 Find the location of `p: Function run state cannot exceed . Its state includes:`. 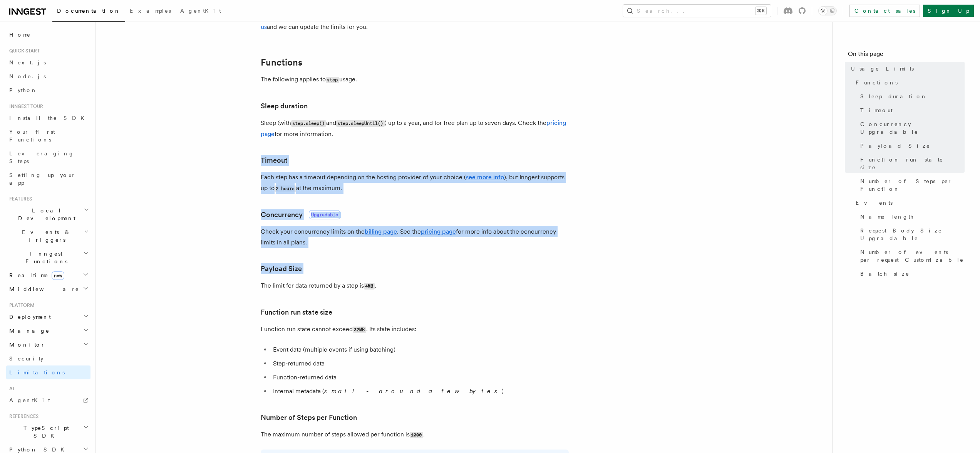

p: Function run state cannot exceed . Its state includes: is located at coordinates (414, 329).